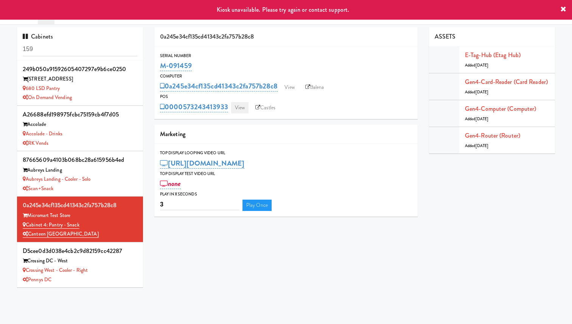 This screenshot has height=324, width=572. What do you see at coordinates (47, 97) in the screenshot?
I see `a: On Demand Vending` at bounding box center [47, 97].